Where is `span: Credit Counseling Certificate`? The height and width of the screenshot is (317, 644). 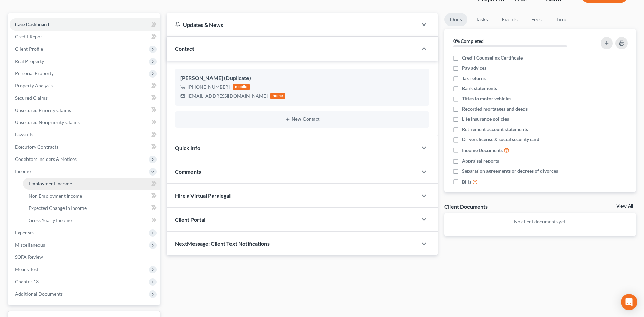 span: Credit Counseling Certificate is located at coordinates (492, 58).